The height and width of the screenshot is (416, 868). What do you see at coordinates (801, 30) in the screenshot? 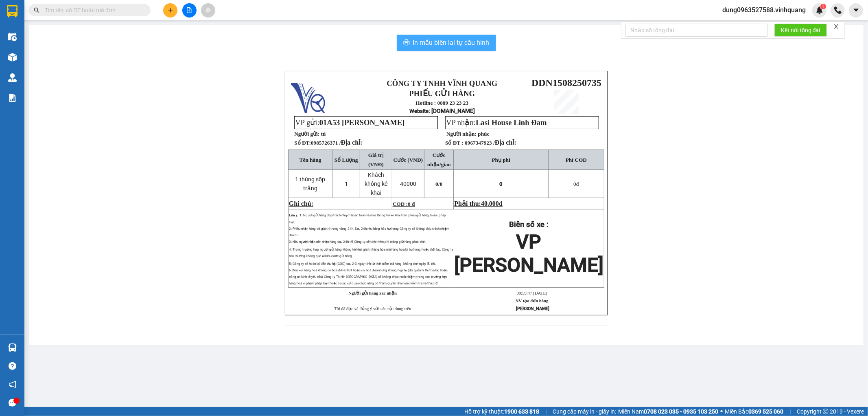
I see `span: Kết nối tổng đài` at bounding box center [801, 30].